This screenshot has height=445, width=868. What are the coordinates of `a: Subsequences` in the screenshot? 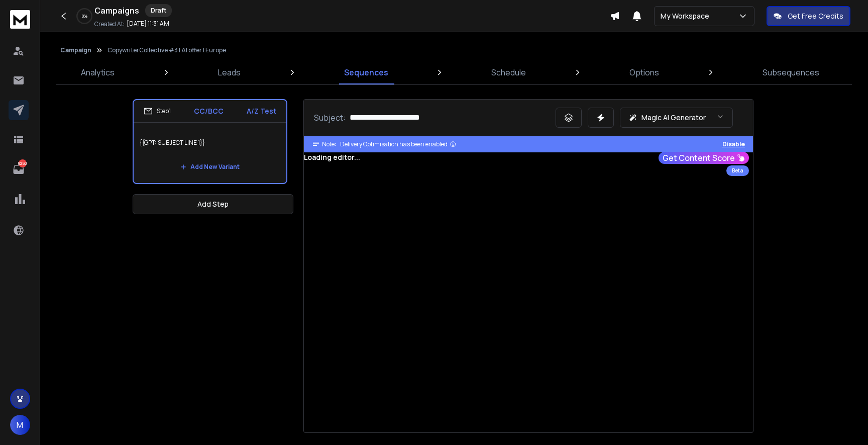 It's located at (791, 72).